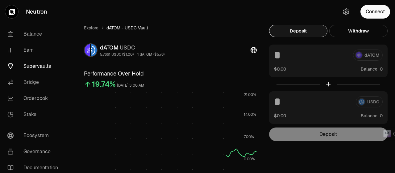 This screenshot has width=395, height=173. I want to click on div: dATOM, so click(132, 48).